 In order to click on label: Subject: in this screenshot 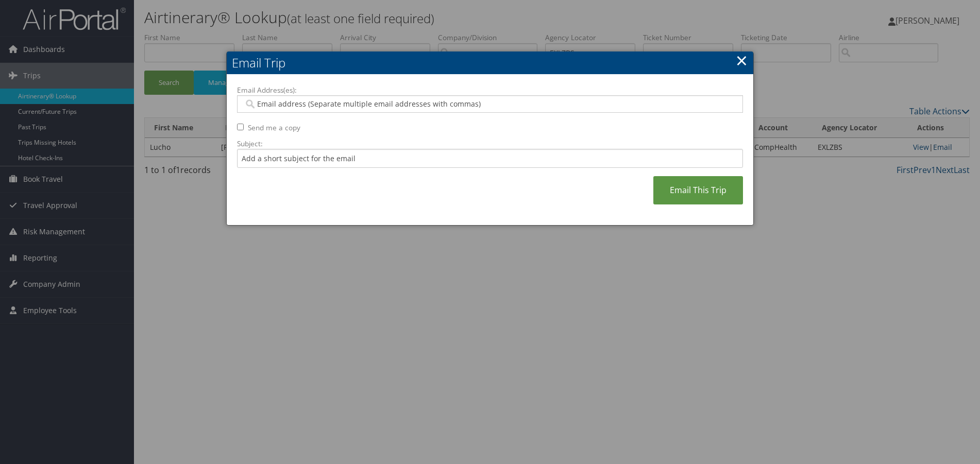, I will do `click(490, 144)`.